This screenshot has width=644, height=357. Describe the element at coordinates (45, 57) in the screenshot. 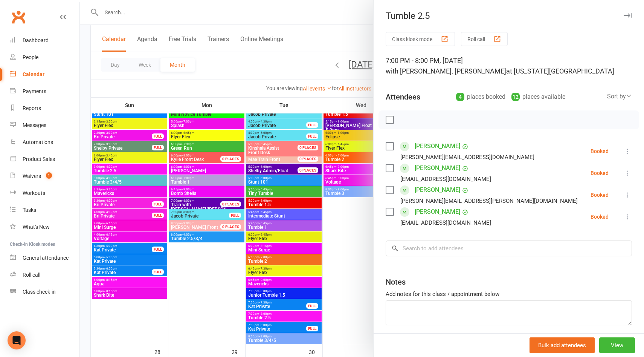

I see `a: People` at that location.